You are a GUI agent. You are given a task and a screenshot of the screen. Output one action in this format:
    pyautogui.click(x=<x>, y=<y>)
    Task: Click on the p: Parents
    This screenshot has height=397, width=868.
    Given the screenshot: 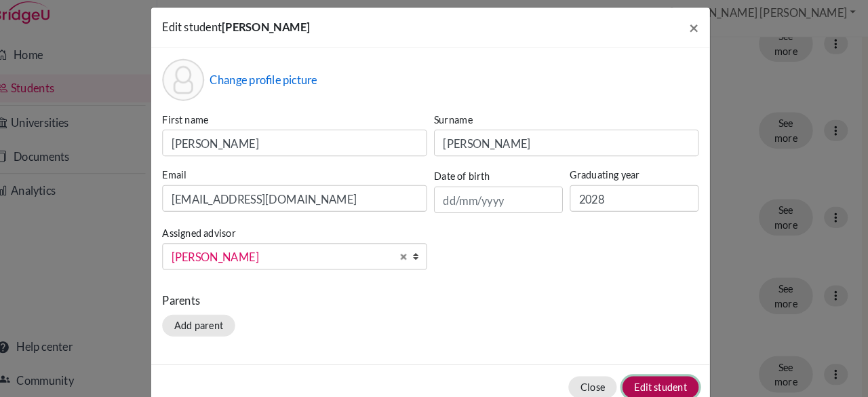 What is the action you would take?
    pyautogui.click(x=434, y=303)
    